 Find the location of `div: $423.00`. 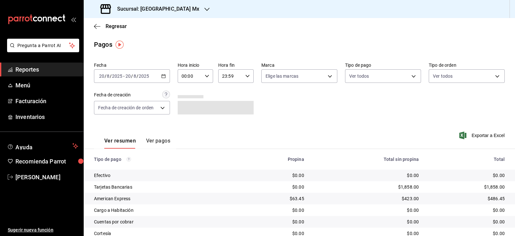

div: $423.00 is located at coordinates (367, 198).